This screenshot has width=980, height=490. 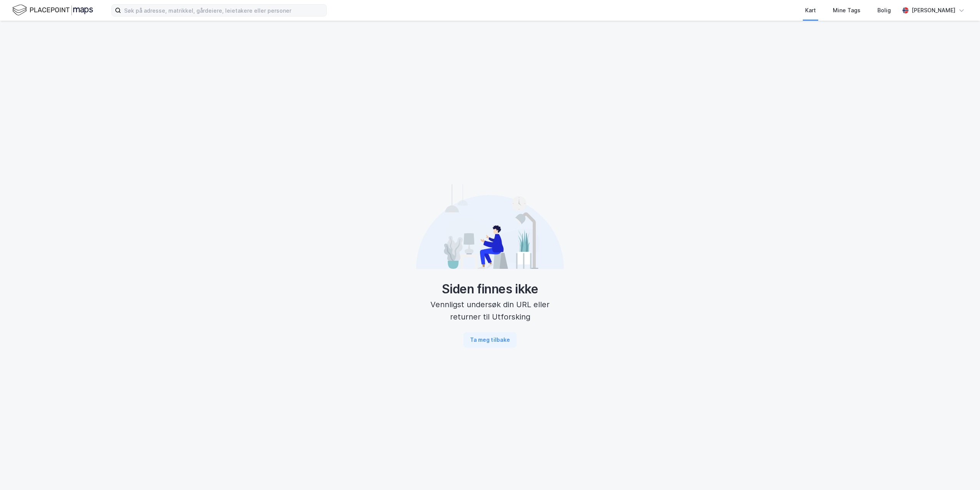 What do you see at coordinates (811, 10) in the screenshot?
I see `div: Kart` at bounding box center [811, 10].